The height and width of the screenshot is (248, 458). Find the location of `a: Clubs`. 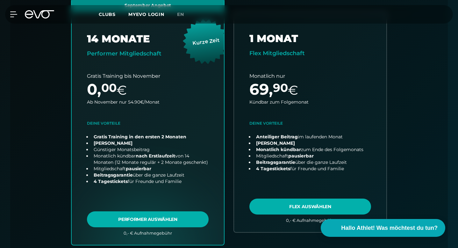

a: Clubs is located at coordinates (113, 14).